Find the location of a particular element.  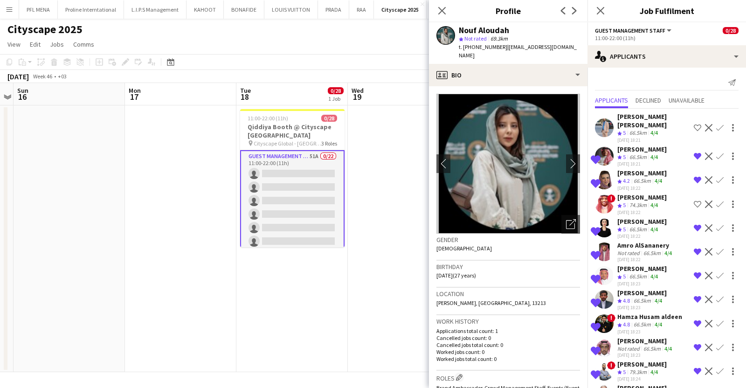

span: 4.8 is located at coordinates (626, 324).